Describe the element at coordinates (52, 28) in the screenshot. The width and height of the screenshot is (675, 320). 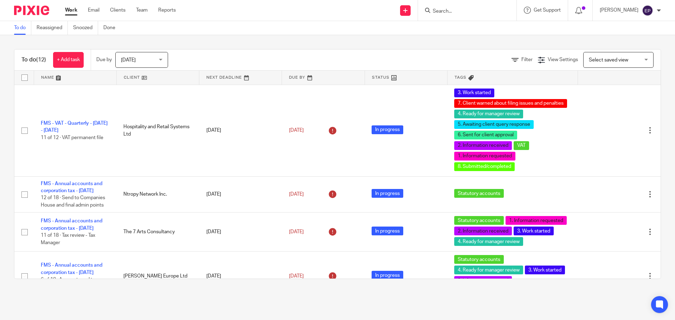
I see `a: Reassigned` at that location.